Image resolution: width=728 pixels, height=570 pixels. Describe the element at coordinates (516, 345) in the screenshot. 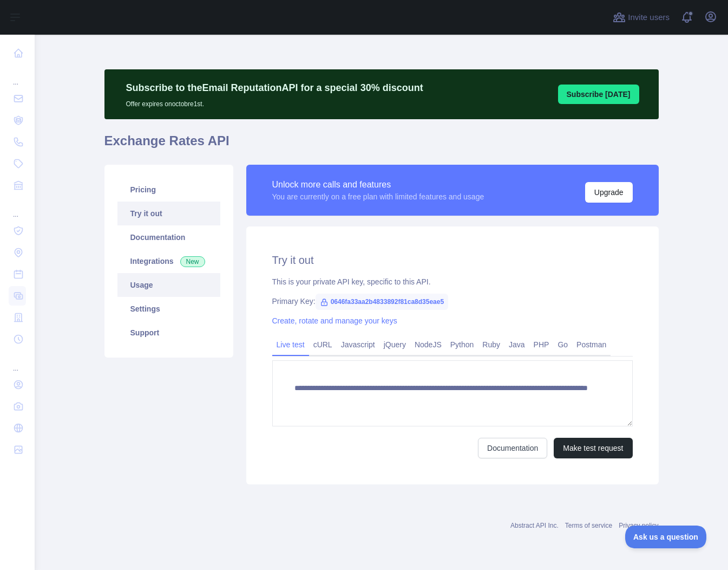

I see `a: Java` at that location.